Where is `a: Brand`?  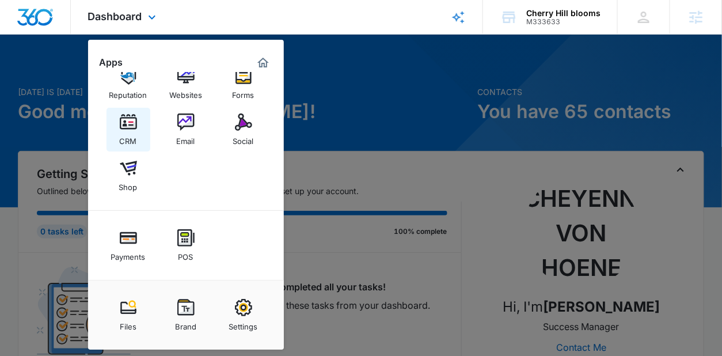
a: Brand is located at coordinates (186, 315).